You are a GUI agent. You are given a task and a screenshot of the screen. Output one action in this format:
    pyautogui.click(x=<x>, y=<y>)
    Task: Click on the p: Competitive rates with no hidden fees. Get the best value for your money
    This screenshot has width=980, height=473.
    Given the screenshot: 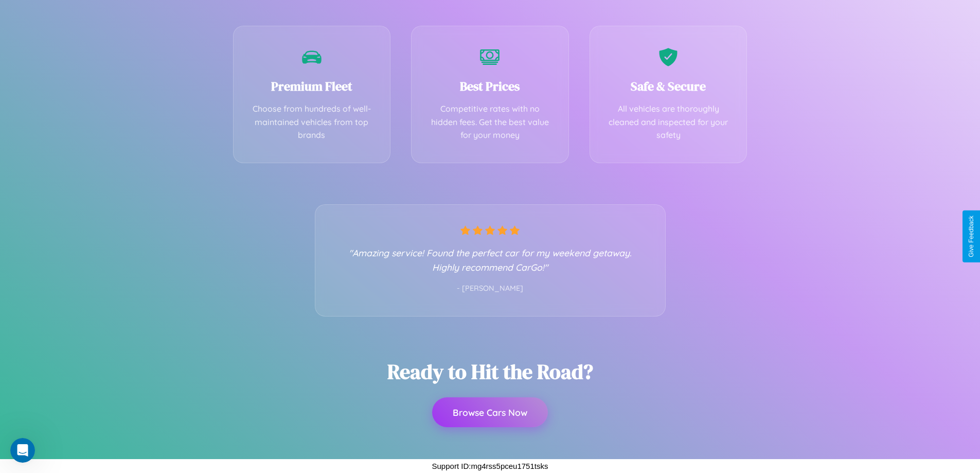 What is the action you would take?
    pyautogui.click(x=489, y=122)
    